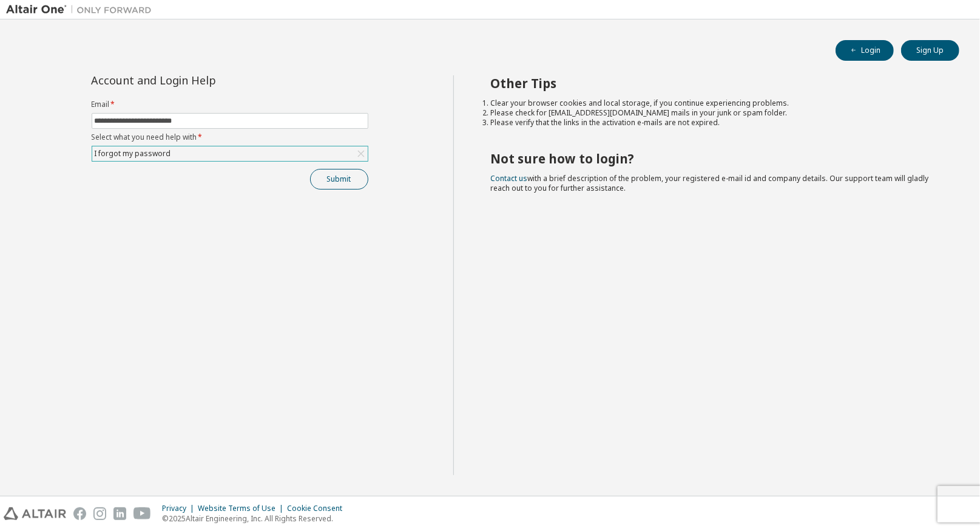 This screenshot has width=980, height=531. What do you see at coordinates (82, 9) in the screenshot?
I see `img: Altair One` at bounding box center [82, 9].